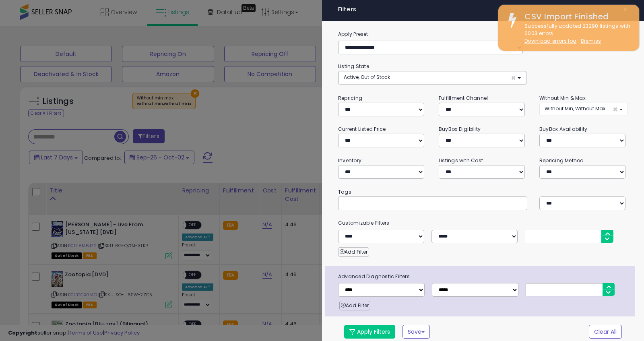  Describe the element at coordinates (367, 77) in the screenshot. I see `span: Active, Out of Stock` at that location.